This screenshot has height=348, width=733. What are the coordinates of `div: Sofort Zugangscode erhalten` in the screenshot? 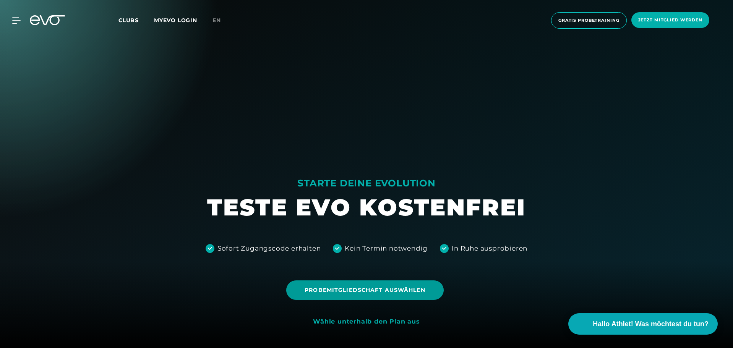 It's located at (269, 249).